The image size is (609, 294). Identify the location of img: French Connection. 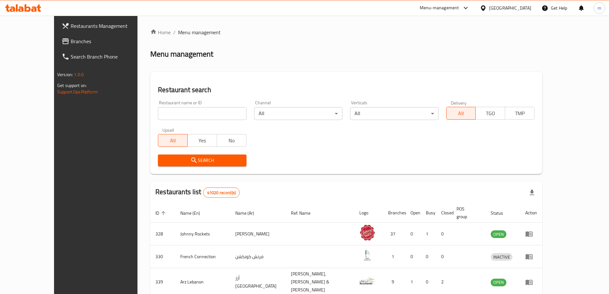
(367, 255).